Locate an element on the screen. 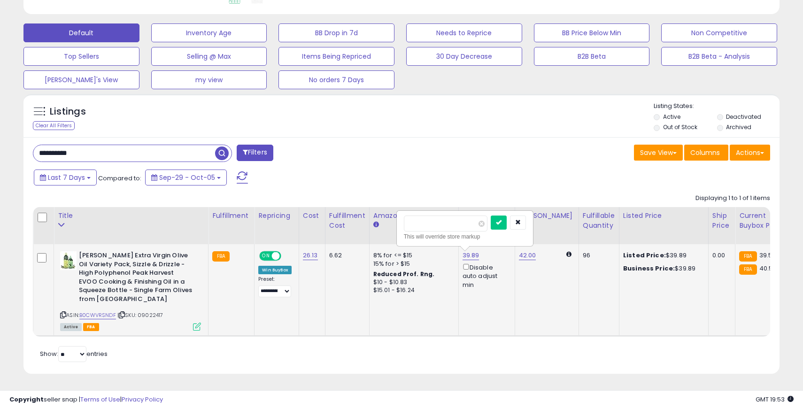  button: Default is located at coordinates (81, 33).